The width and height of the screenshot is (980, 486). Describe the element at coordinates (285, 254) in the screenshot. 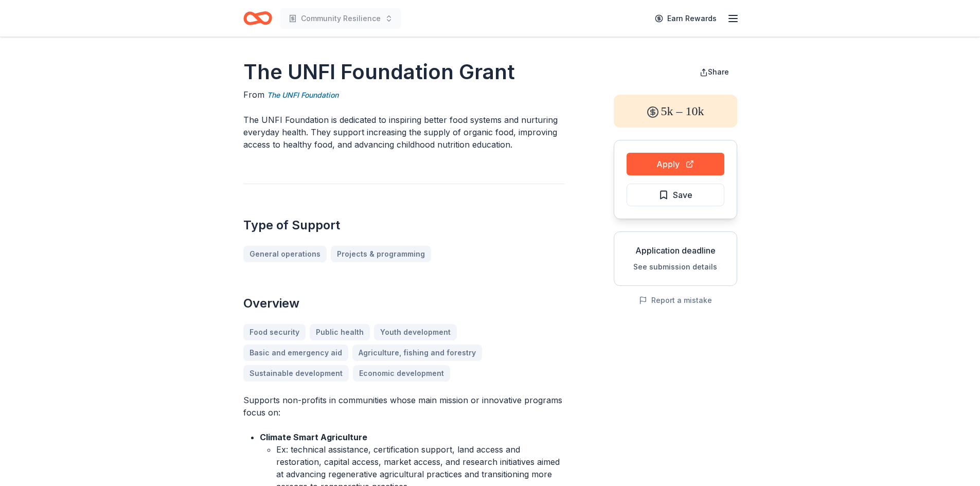

I see `a: General operations` at that location.